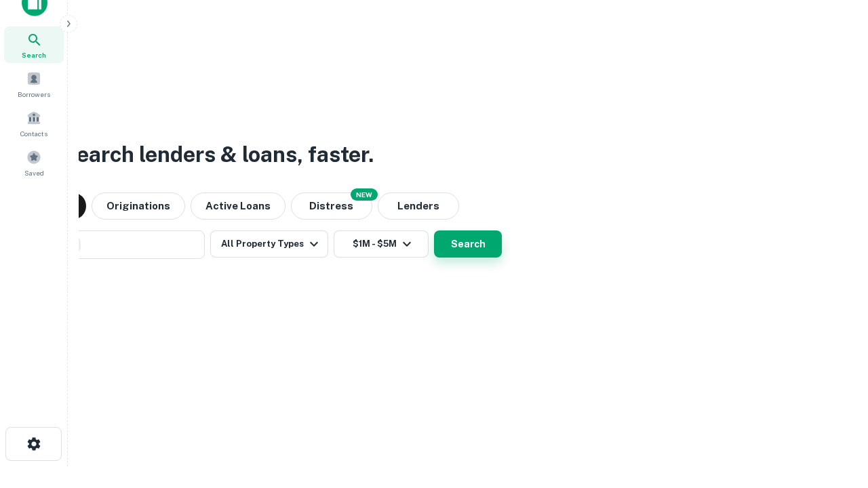 This screenshot has height=488, width=868. What do you see at coordinates (419, 206) in the screenshot?
I see `button: Lenders` at bounding box center [419, 206].